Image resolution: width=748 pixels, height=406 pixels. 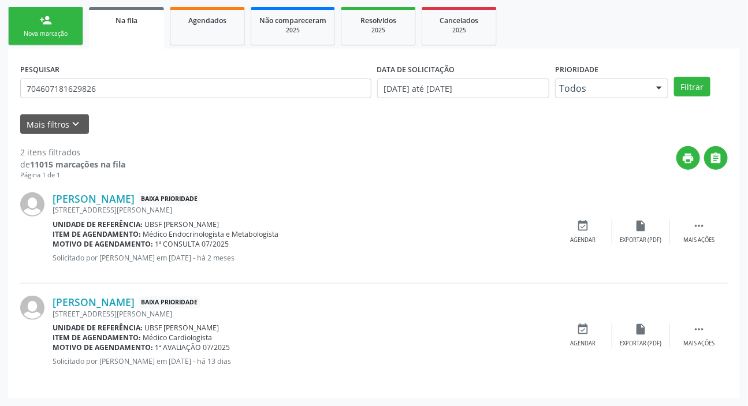 What do you see at coordinates (416, 69) in the screenshot?
I see `label: DATA DE SOLICITAÇÃO` at bounding box center [416, 69].